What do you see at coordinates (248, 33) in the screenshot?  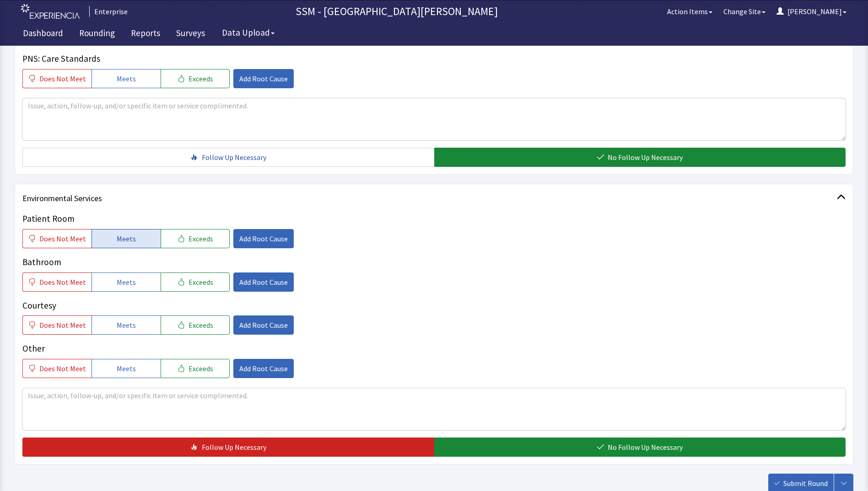 I see `button: Data Upload` at bounding box center [248, 33].